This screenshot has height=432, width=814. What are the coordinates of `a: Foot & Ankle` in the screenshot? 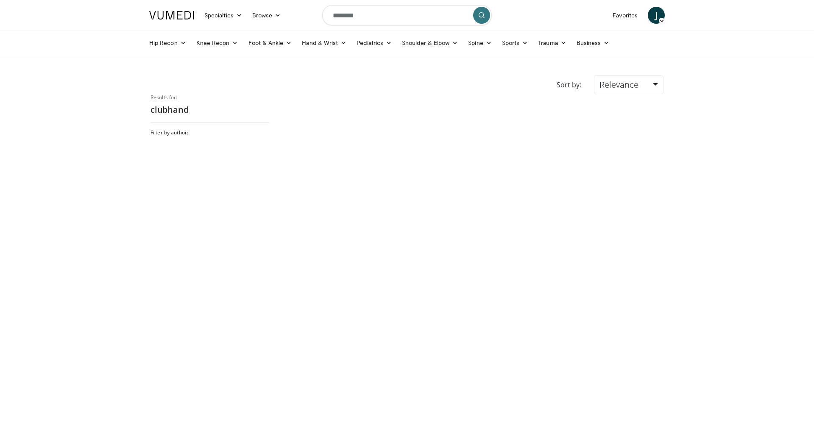 It's located at (270, 43).